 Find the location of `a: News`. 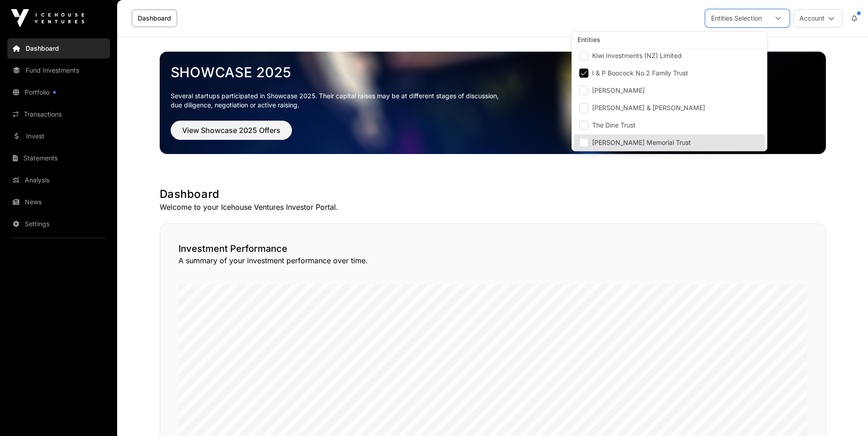

a: News is located at coordinates (58, 202).